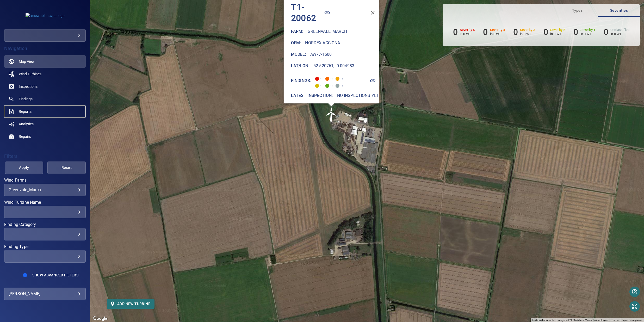  I want to click on span: Repairs, so click(25, 136).